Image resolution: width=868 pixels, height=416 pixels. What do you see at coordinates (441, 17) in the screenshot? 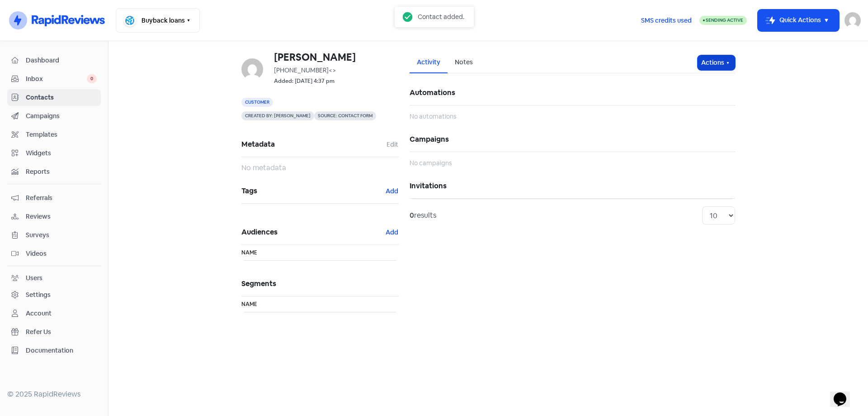
I see `div: Contact added.` at bounding box center [441, 17].